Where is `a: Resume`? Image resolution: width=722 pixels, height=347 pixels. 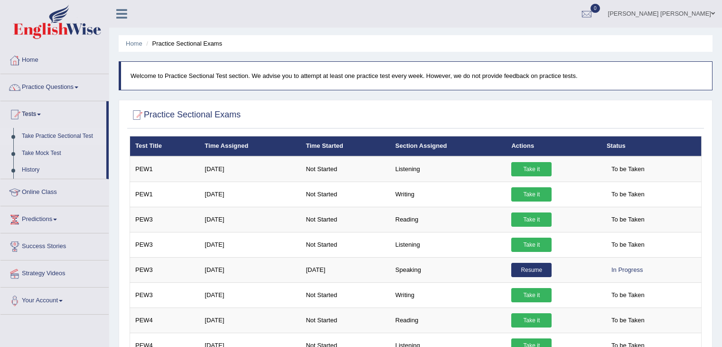 a: Resume is located at coordinates (531, 270).